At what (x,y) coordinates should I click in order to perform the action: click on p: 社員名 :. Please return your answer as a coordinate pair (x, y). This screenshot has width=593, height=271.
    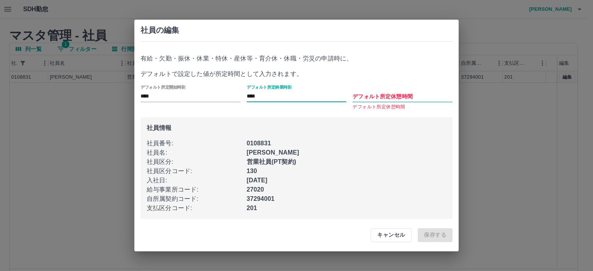
    Looking at the image, I should click on (196, 153).